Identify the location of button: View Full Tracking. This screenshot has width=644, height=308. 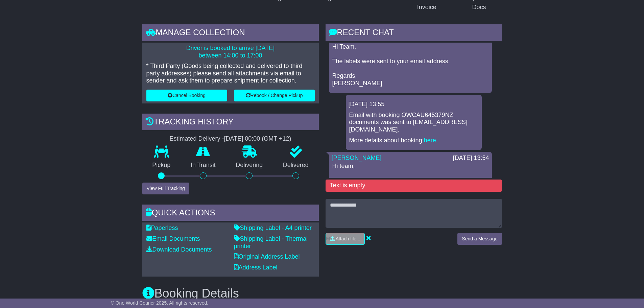
(166, 188).